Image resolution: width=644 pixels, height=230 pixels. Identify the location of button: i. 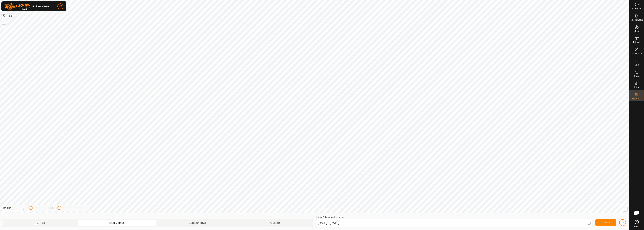
(625, 209).